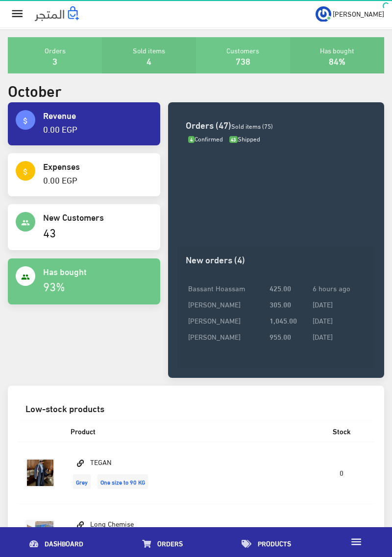  What do you see at coordinates (98, 271) in the screenshot?
I see `h4: Has bought` at bounding box center [98, 271].